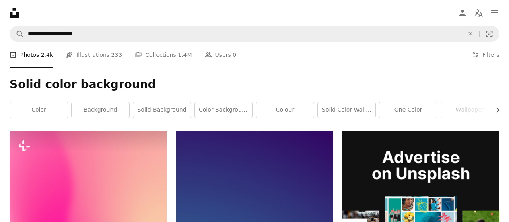 The width and height of the screenshot is (509, 222). I want to click on a: Collections 1.4M, so click(163, 55).